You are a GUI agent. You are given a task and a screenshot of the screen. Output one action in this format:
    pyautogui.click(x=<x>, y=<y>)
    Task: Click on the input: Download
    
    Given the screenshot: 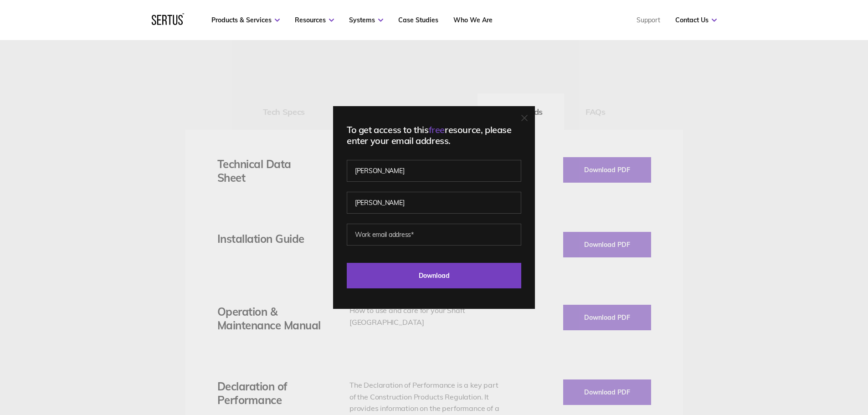 What is the action you would take?
    pyautogui.click(x=434, y=276)
    